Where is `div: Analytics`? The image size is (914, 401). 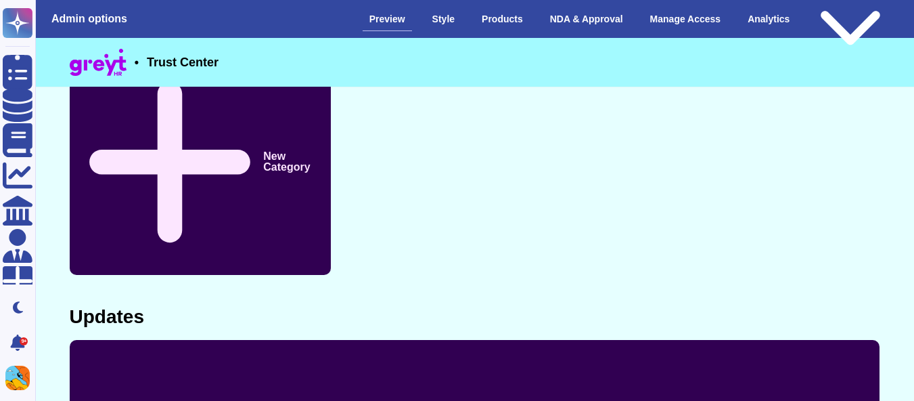
div: Analytics is located at coordinates (769, 19).